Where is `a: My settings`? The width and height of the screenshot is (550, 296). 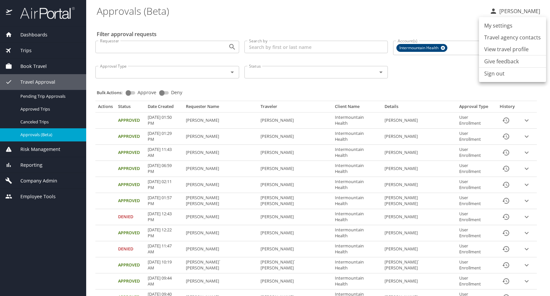 a: My settings is located at coordinates (512, 26).